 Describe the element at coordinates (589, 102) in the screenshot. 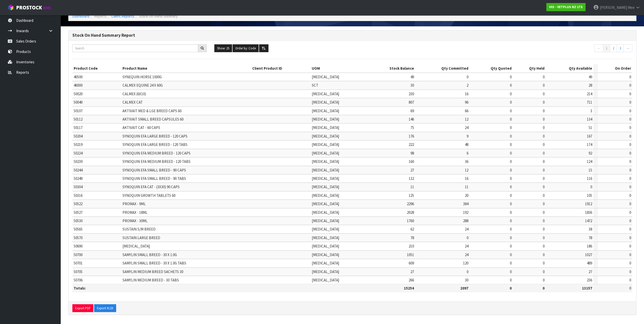

I see `span: 711` at that location.